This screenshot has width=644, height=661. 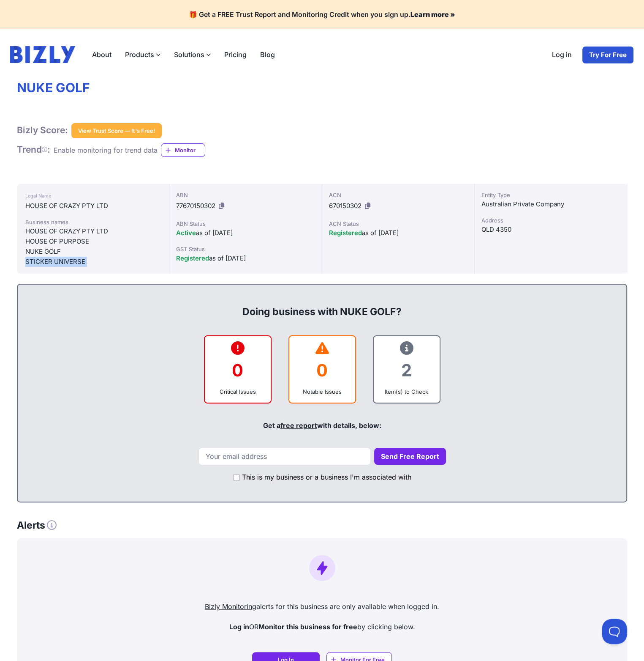 I want to click on div: Notable Issues, so click(x=322, y=392).